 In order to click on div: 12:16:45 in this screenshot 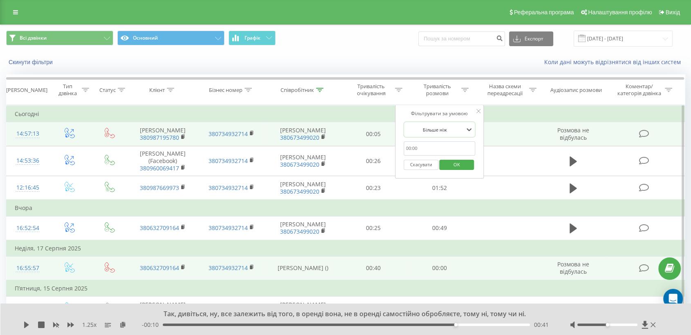, I will do `click(27, 188)`.